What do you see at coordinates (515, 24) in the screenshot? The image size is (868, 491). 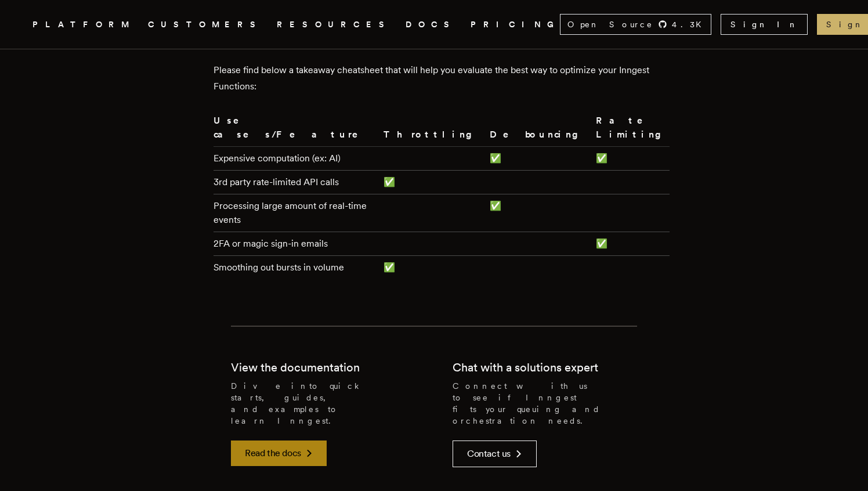 I see `a: PRICING` at bounding box center [515, 24].